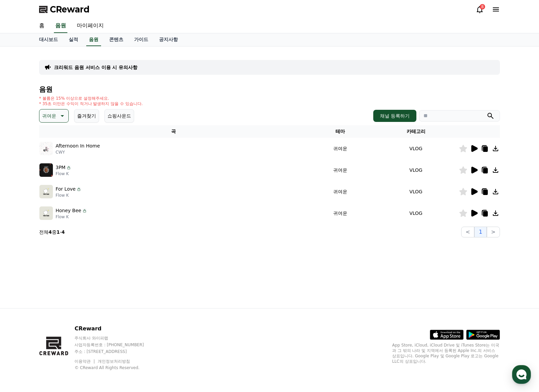 This screenshot has width=539, height=392. Describe the element at coordinates (416, 131) in the screenshot. I see `th: 카테고리` at that location.